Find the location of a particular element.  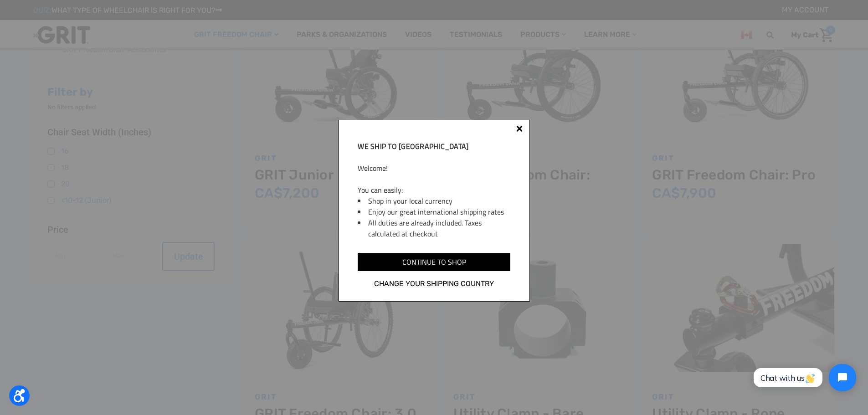

button: Open chat widget is located at coordinates (99, 22).